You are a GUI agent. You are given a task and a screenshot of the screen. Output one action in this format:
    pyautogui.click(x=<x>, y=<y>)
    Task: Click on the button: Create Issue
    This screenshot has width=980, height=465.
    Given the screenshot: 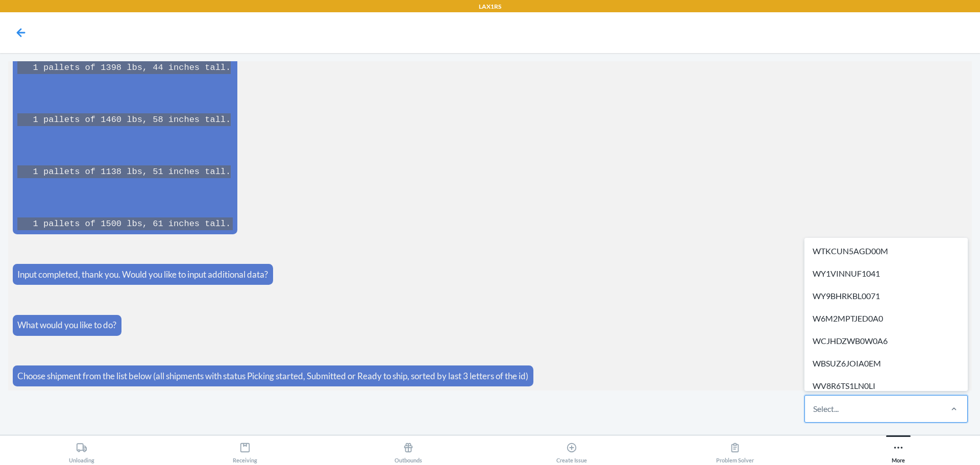 What is the action you would take?
    pyautogui.click(x=572, y=449)
    